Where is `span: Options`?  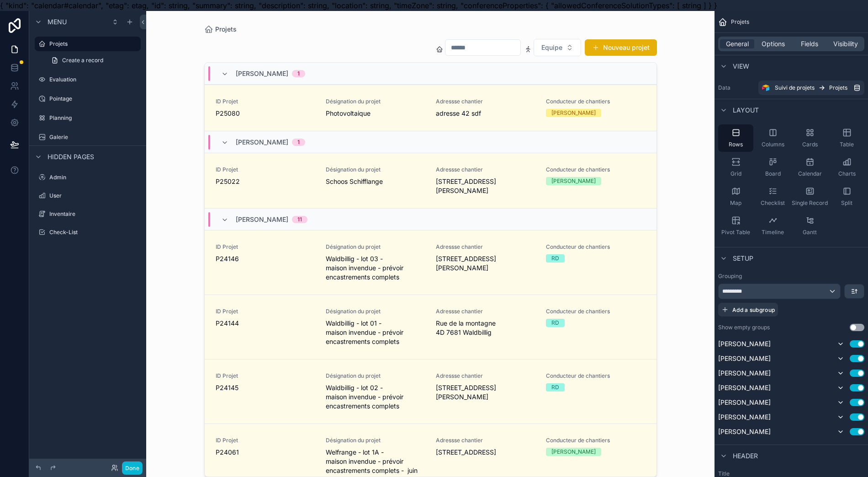 span: Options is located at coordinates (773, 44).